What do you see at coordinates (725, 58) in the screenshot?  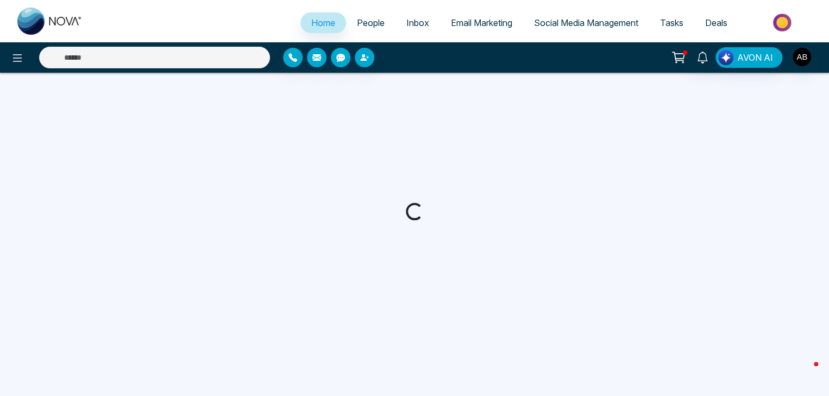 I see `img: Lead Flow` at bounding box center [725, 58].